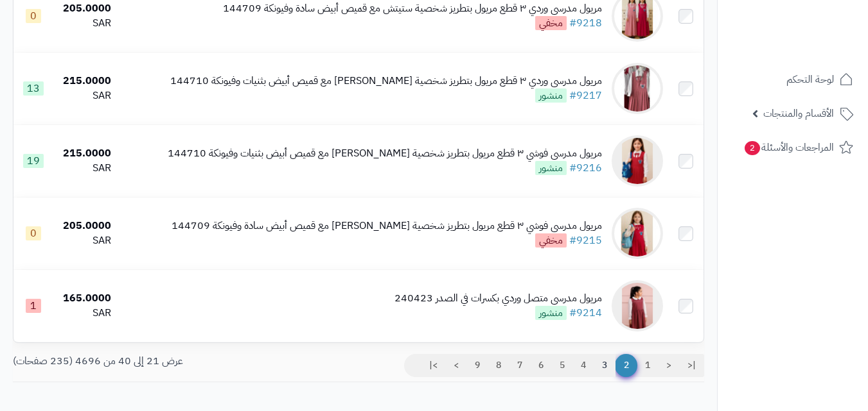 The height and width of the screenshot is (411, 868). Describe the element at coordinates (788, 148) in the screenshot. I see `span: المراجعات والأسئلة` at that location.